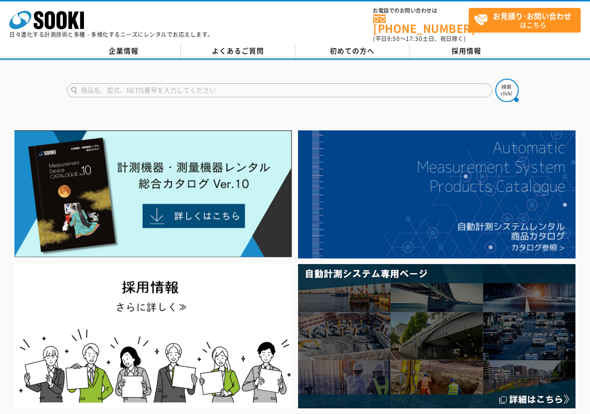  I want to click on img: 自動計測システムカタログ, so click(436, 194).